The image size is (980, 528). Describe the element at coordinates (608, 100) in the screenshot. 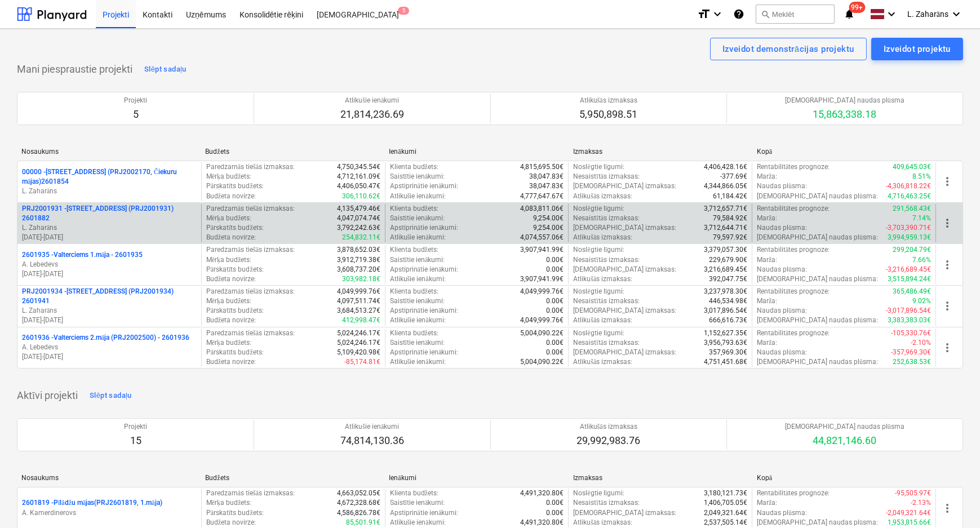

I see `p: Atlikušās izmaksas` at that location.